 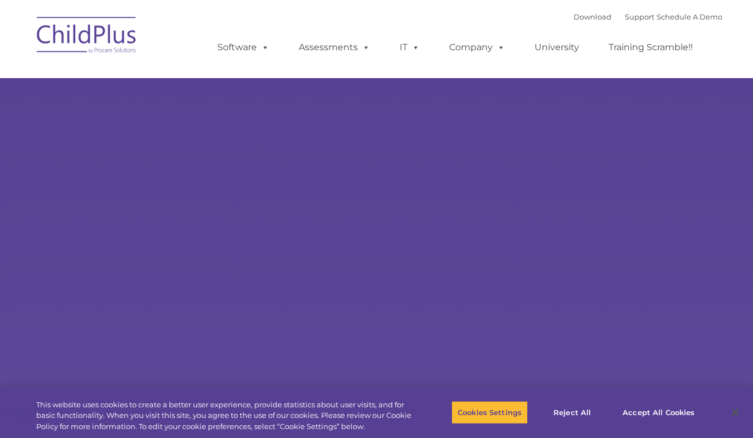 What do you see at coordinates (477, 47) in the screenshot?
I see `a: Company` at bounding box center [477, 47].